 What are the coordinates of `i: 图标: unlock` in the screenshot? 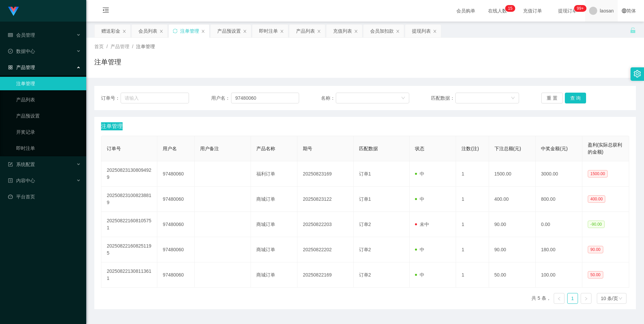 It's located at (633, 30).